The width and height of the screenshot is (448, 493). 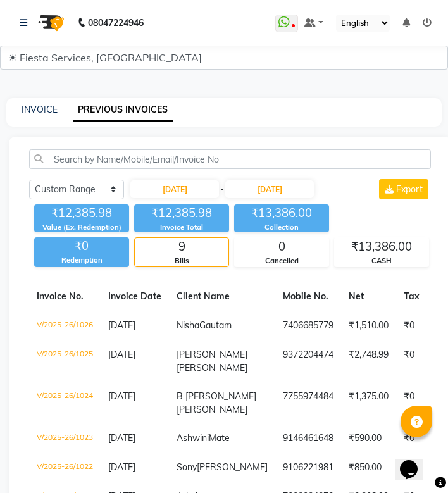 I want to click on td: 9146461648, so click(x=308, y=439).